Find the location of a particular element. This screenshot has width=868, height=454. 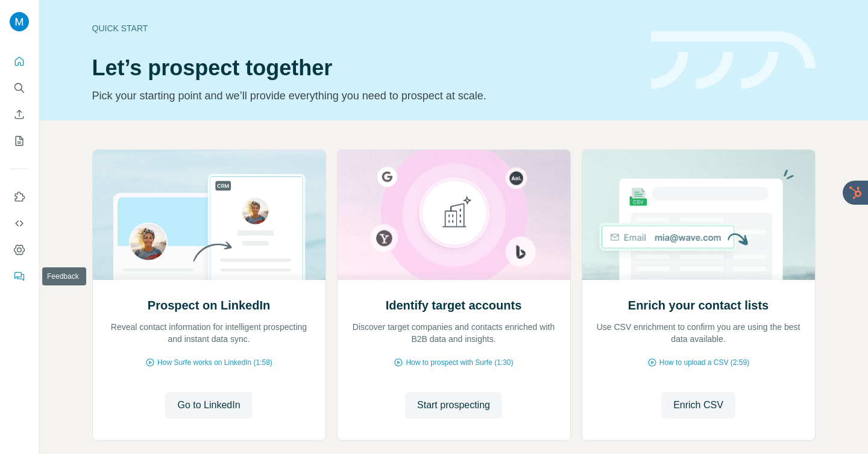

button: Use Surfe API is located at coordinates (19, 223).